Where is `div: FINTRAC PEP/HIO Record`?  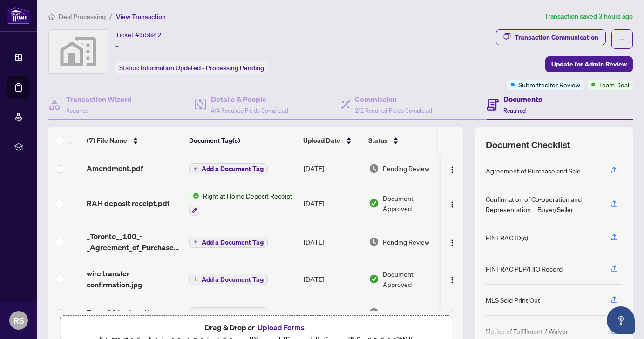 div: FINTRAC PEP/HIO Record is located at coordinates (524, 269).